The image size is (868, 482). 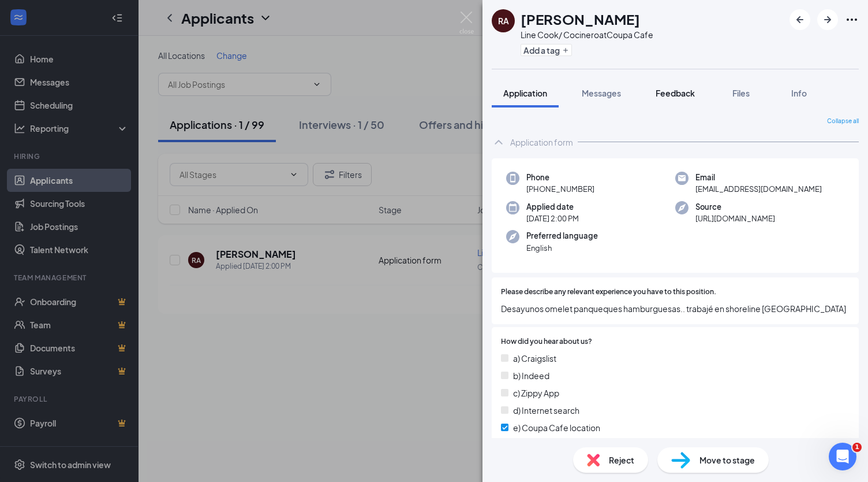 I want to click on span: Phone, so click(x=561, y=177).